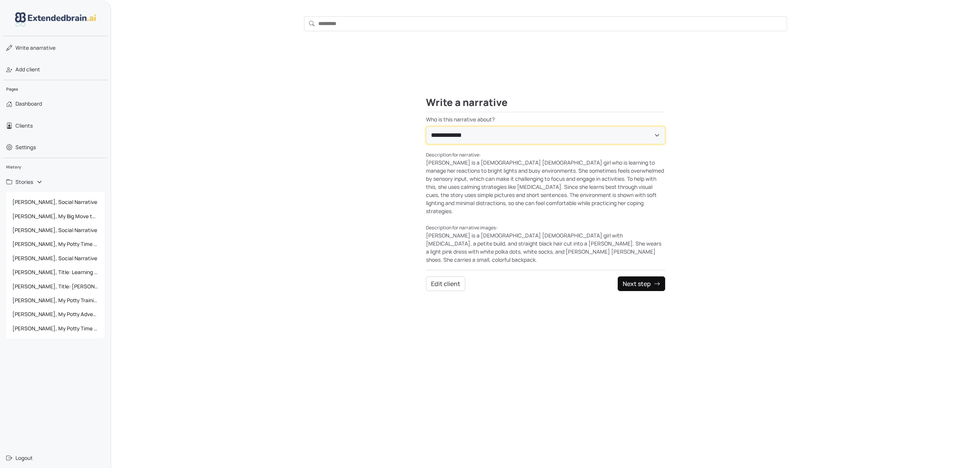 Image resolution: width=980 pixels, height=468 pixels. Describe the element at coordinates (28, 70) in the screenshot. I see `span: Add client` at that location.